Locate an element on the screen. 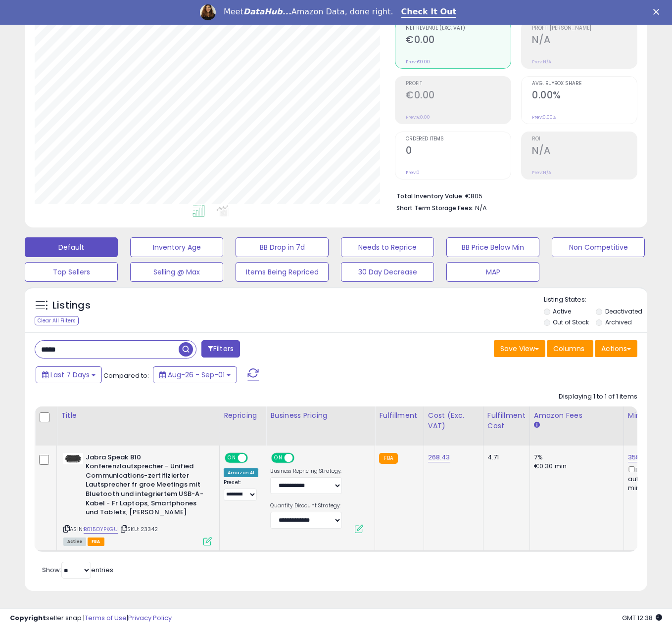  button: MAP is located at coordinates (492, 272).